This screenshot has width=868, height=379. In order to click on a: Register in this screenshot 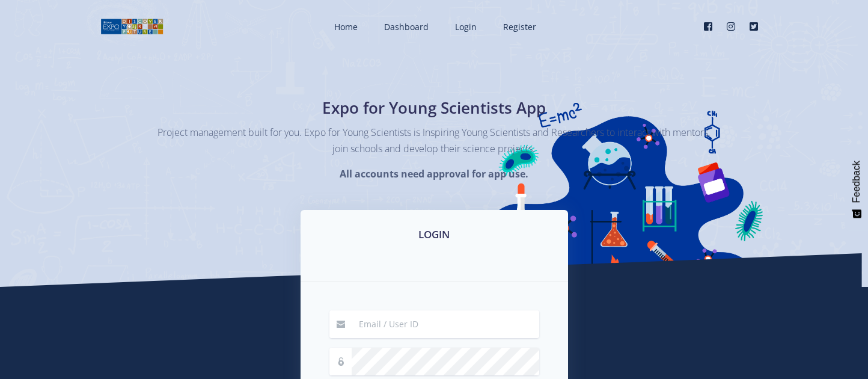, I will do `click(518, 27)`.